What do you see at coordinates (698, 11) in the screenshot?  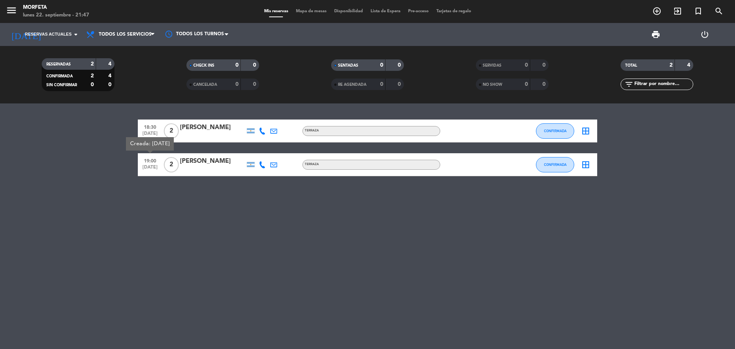 I see `i: turned_in_not` at bounding box center [698, 11].